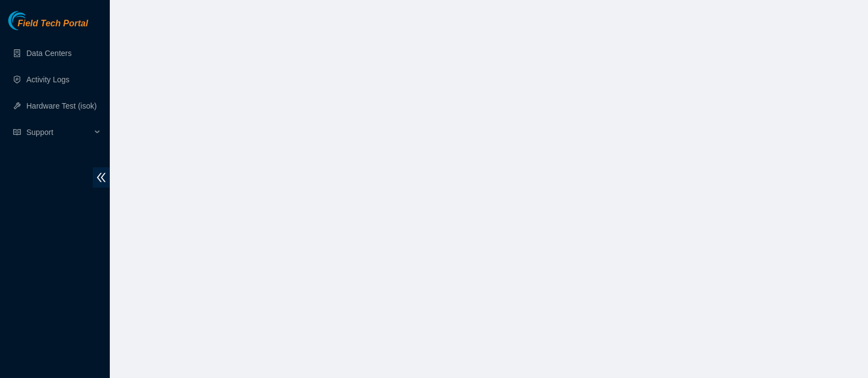 The width and height of the screenshot is (868, 378). Describe the element at coordinates (47, 27) in the screenshot. I see `a: Akamai TechnologiesField Tech Portal` at that location.